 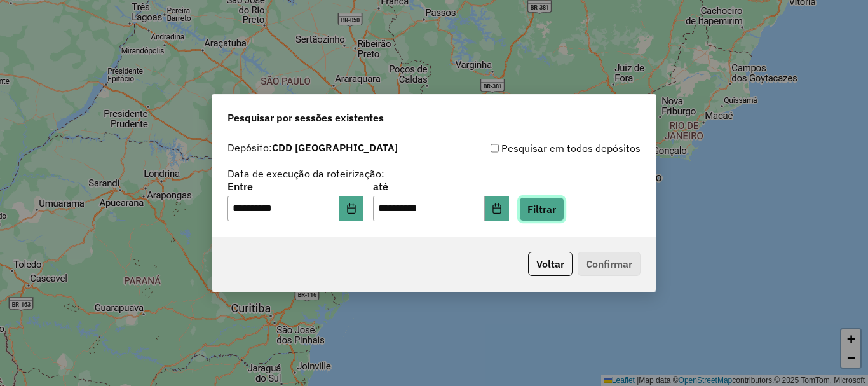 What do you see at coordinates (537, 148) in the screenshot?
I see `div: Pesquisar em todos depósitos` at bounding box center [537, 148].